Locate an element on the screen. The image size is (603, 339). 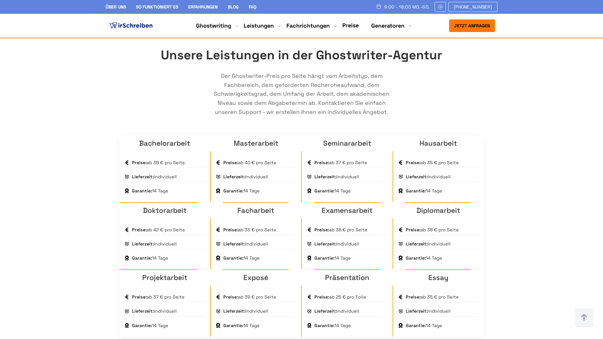
span: 9:00 - 18:00 Mo.-So. is located at coordinates (406, 7).